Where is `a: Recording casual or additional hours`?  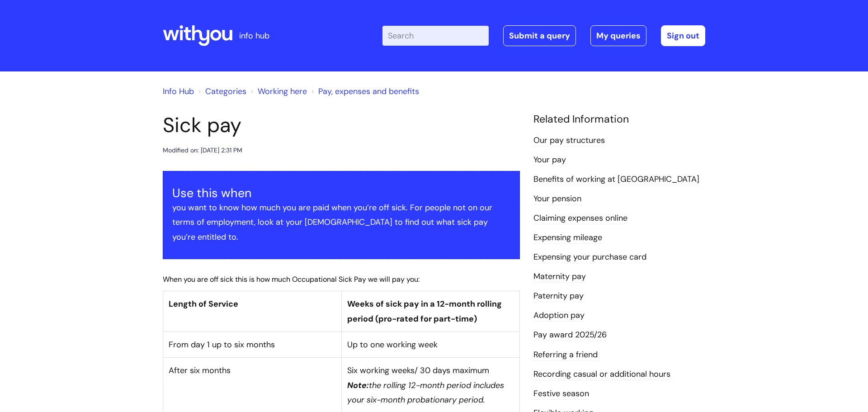 a: Recording casual or additional hours is located at coordinates (602, 375).